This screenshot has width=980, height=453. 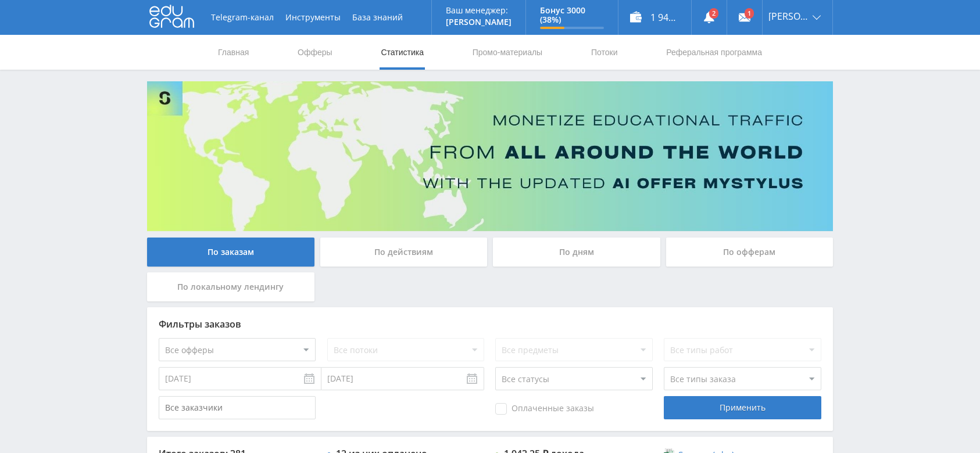 I want to click on div: Применить, so click(x=742, y=408).